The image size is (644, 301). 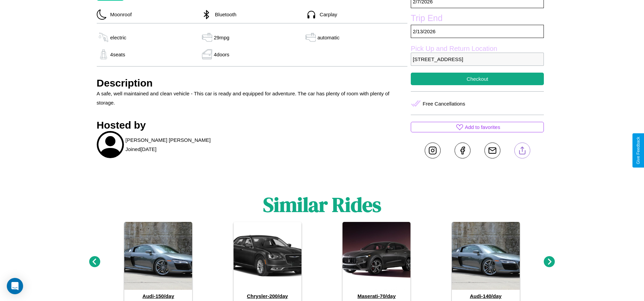 What do you see at coordinates (638, 150) in the screenshot?
I see `div: Give Feedback` at bounding box center [638, 150].